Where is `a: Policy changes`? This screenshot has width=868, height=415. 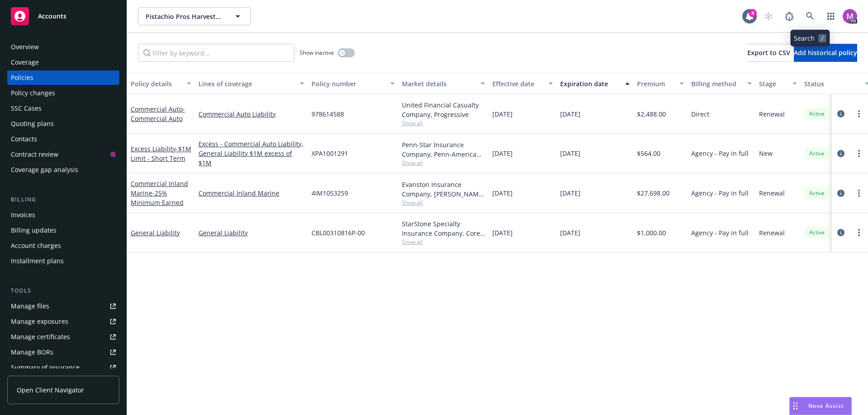 a: Policy changes is located at coordinates (64, 93).